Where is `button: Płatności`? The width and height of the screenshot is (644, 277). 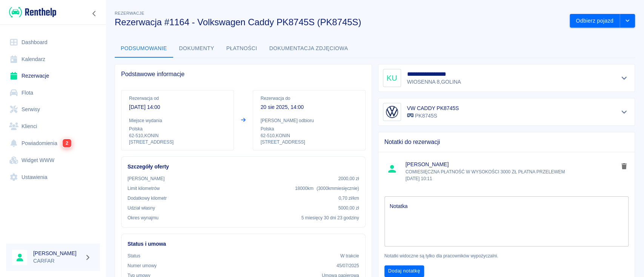
button: Płatności is located at coordinates (242, 49).